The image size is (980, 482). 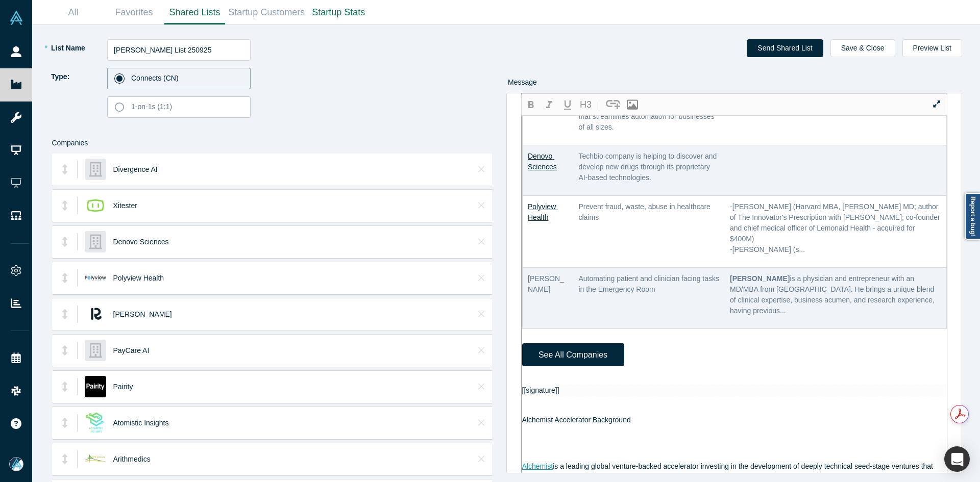 I want to click on div: Atomistic Insights, so click(x=288, y=423).